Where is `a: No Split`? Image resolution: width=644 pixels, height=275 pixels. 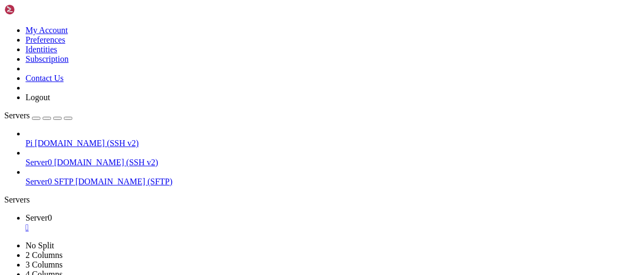
a: No Split is located at coordinates (40, 245).